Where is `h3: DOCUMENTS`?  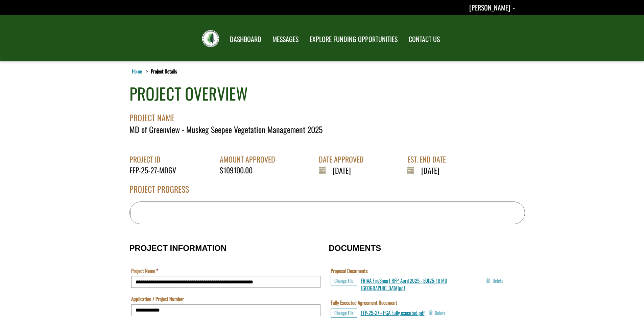 h3: DOCUMENTS is located at coordinates (422, 248).